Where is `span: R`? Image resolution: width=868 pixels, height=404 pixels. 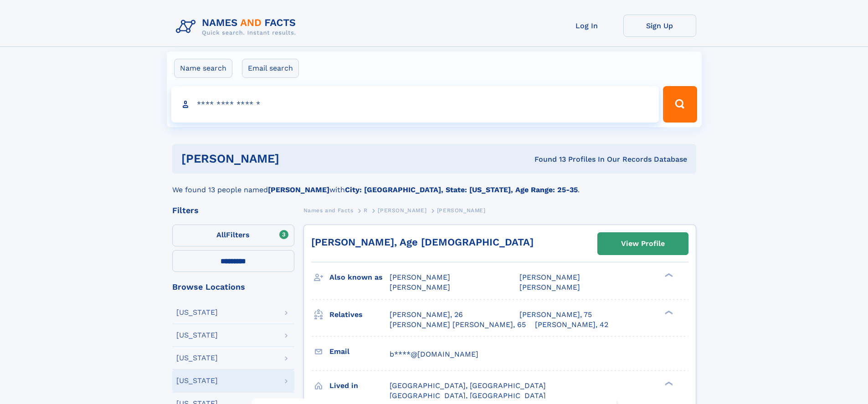 span: R is located at coordinates (366, 210).